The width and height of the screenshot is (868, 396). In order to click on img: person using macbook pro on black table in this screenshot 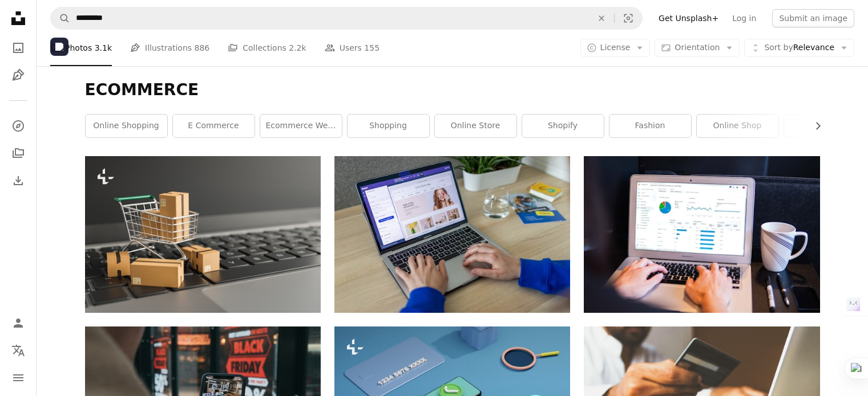, I will do `click(701, 234)`.